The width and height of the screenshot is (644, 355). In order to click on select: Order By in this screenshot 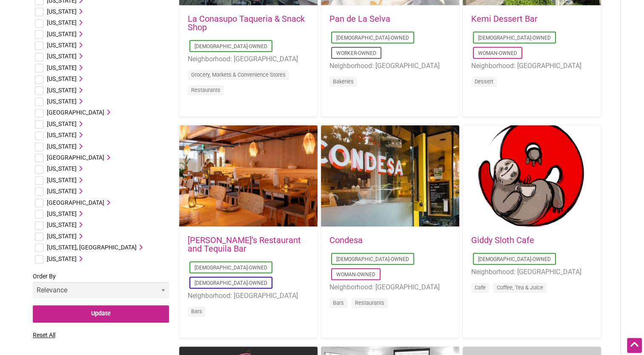, I will do `click(101, 290)`.